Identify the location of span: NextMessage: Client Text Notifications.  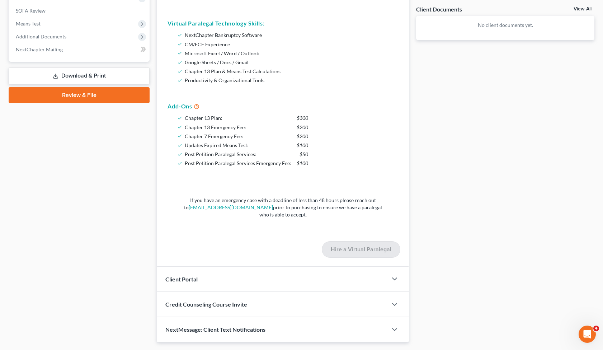
(215, 329).